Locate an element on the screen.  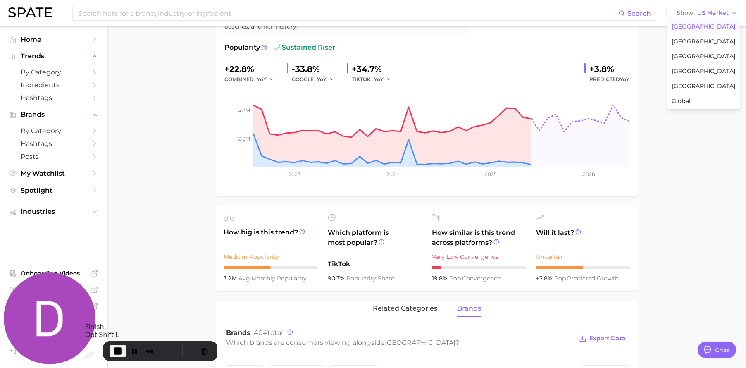
div: -33.8% is located at coordinates (316, 69).